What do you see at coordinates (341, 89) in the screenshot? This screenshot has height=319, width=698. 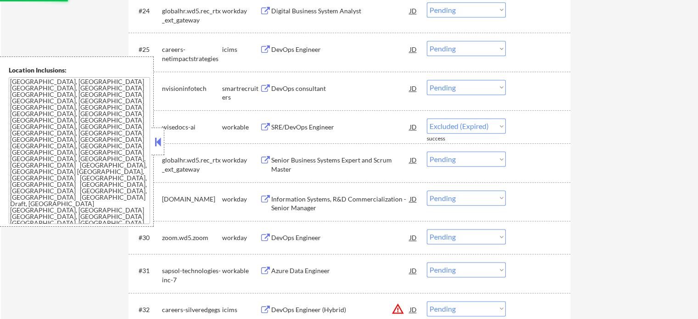 I see `div: DevOps consultant` at bounding box center [341, 89].